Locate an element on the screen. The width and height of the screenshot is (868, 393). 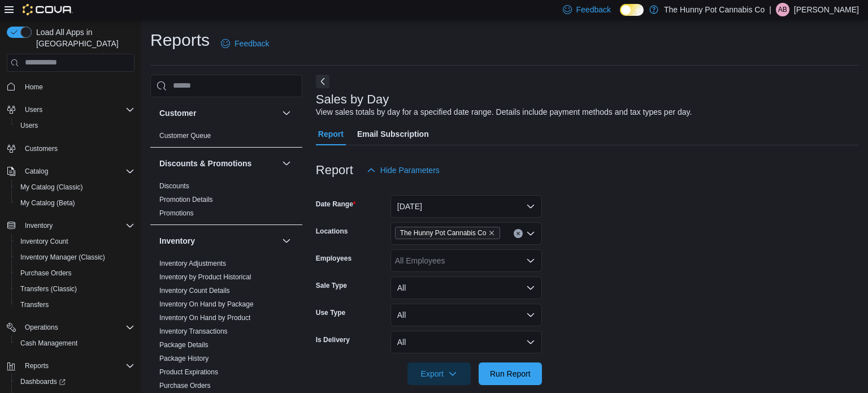
span: The Hunny Pot Cannabis Co is located at coordinates (448, 233).